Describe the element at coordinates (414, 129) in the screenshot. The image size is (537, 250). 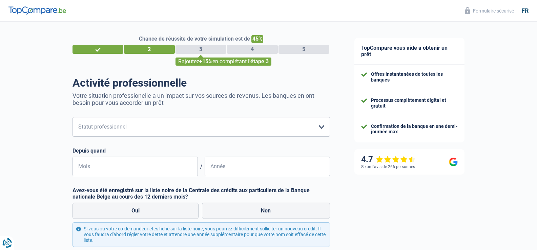
I see `div: Confirmation de la banque en une demi-journée max` at that location.